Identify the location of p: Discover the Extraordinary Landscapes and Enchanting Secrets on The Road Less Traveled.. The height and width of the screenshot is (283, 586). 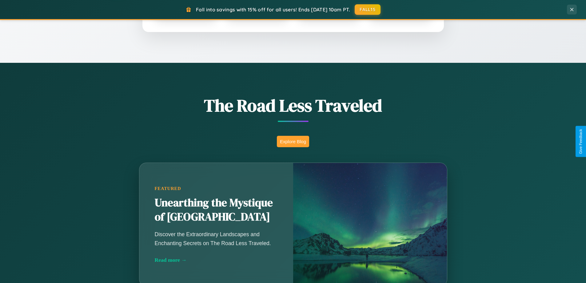
(216, 238).